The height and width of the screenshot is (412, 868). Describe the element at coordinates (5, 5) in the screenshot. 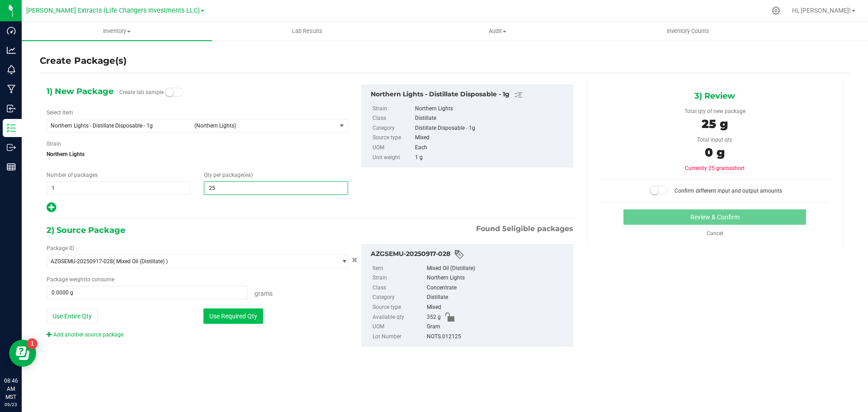

I see `span: 1` at that location.